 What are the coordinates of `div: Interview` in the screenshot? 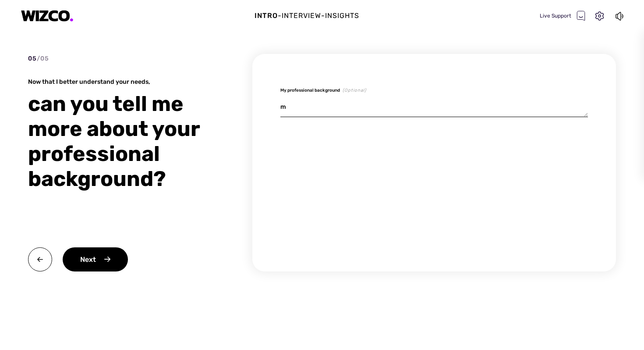 It's located at (302, 16).